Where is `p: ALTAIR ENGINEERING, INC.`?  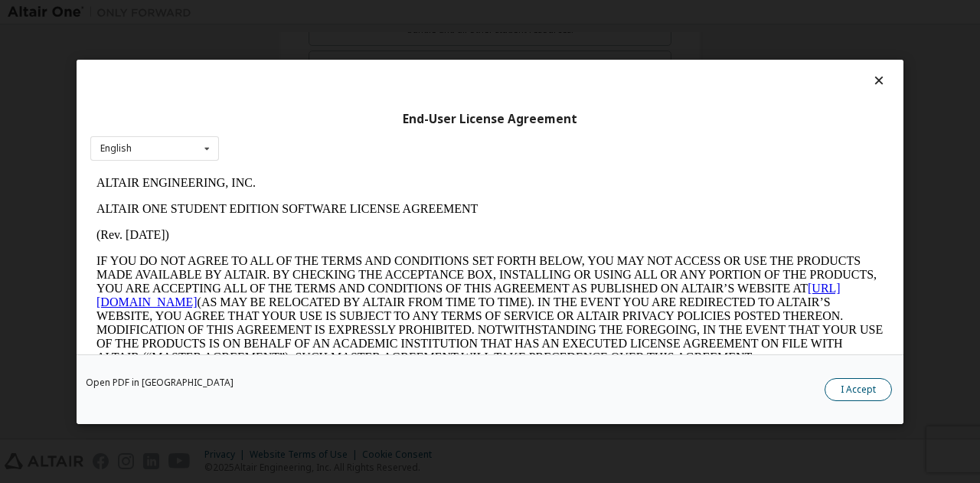
p: ALTAIR ENGINEERING, INC. is located at coordinates (400, 13).